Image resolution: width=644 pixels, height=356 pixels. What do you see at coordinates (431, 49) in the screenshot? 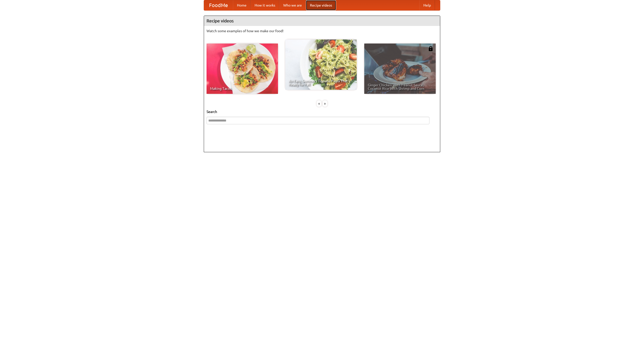
I see `img: 483408.png` at bounding box center [431, 49].